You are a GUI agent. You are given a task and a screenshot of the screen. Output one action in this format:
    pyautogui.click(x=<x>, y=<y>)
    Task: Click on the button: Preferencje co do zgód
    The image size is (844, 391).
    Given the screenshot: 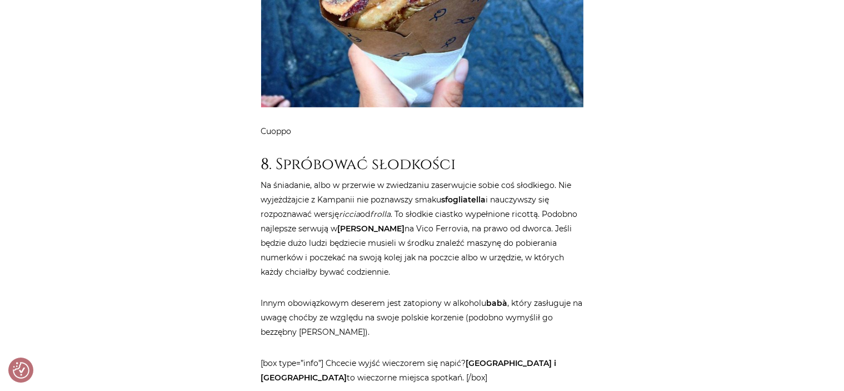 What is the action you would take?
    pyautogui.click(x=21, y=370)
    